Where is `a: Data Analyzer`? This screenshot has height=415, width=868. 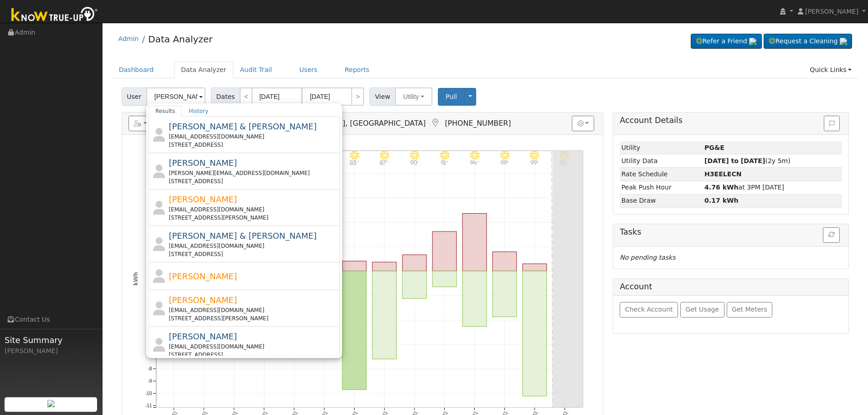 a: Data Analyzer is located at coordinates (204, 69).